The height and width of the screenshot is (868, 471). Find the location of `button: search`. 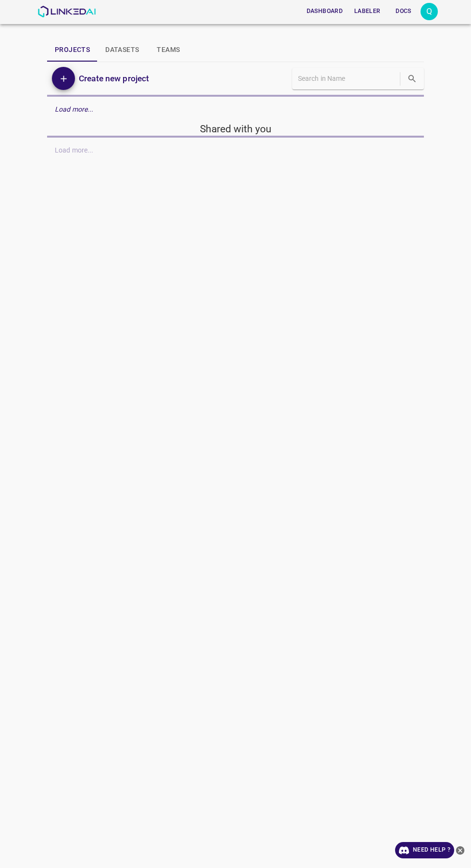

button: search is located at coordinates (412, 78).